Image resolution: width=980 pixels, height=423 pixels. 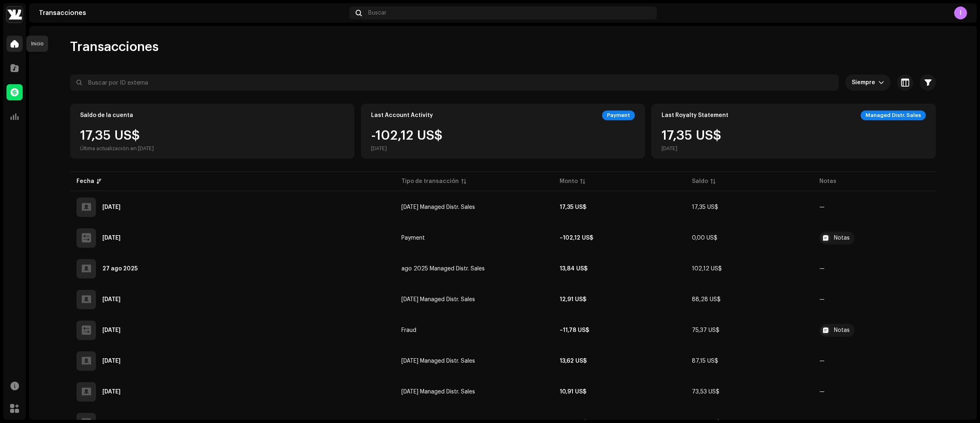 I want to click on div: I, so click(x=960, y=13).